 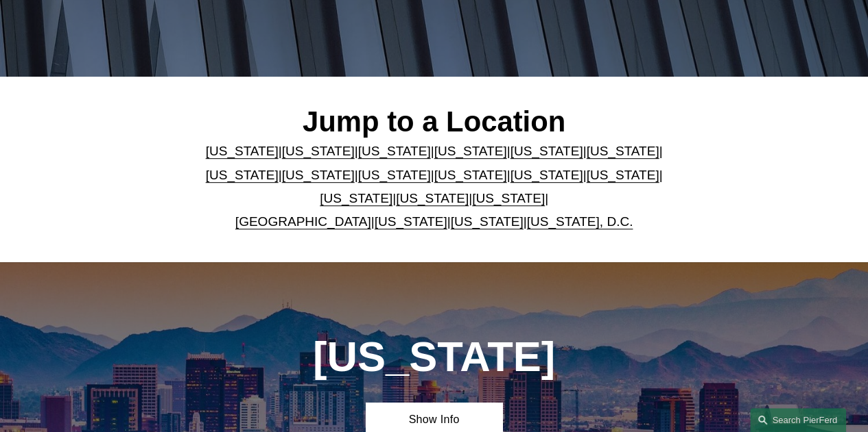 What do you see at coordinates (434, 122) in the screenshot?
I see `h2: Jump to a Location` at bounding box center [434, 122].